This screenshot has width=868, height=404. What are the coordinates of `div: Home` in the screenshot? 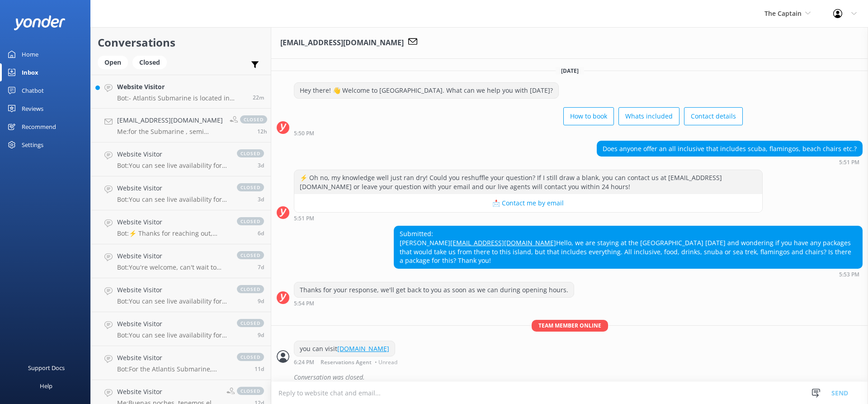 It's located at (30, 54).